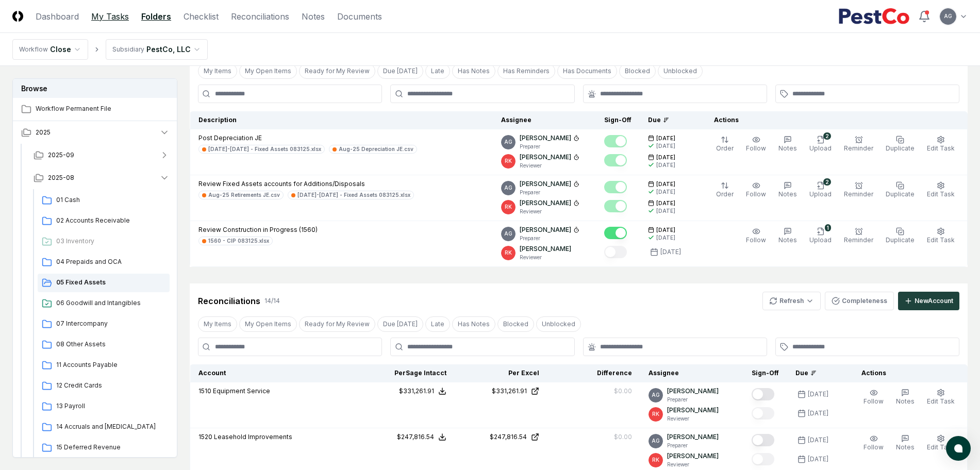 The width and height of the screenshot is (980, 470). What do you see at coordinates (43, 133) in the screenshot?
I see `span: 2025` at bounding box center [43, 133].